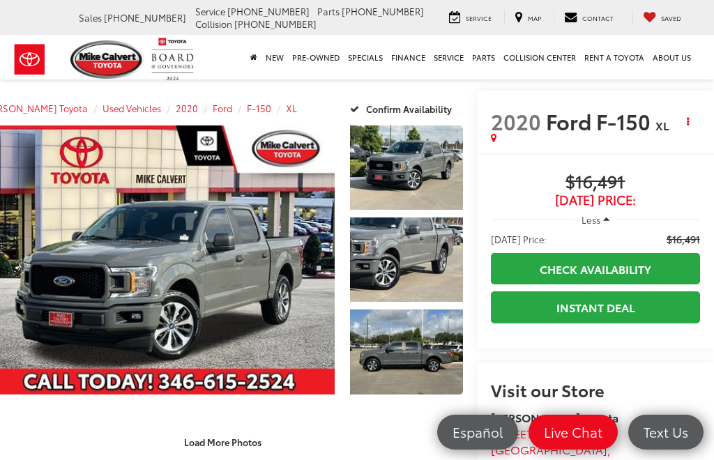 Image resolution: width=714 pixels, height=460 pixels. What do you see at coordinates (483, 57) in the screenshot?
I see `a: Parts` at bounding box center [483, 57].